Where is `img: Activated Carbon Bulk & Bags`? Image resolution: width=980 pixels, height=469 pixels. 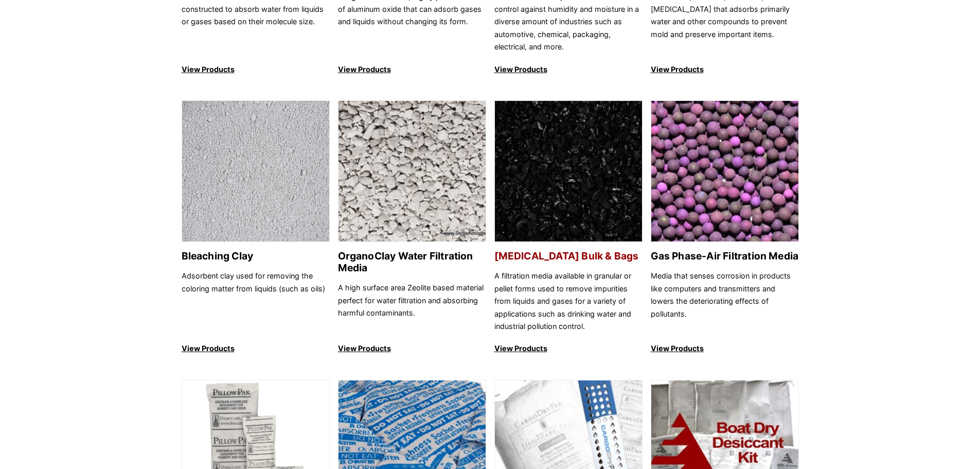 img: Activated Carbon Bulk & Bags is located at coordinates (568, 171).